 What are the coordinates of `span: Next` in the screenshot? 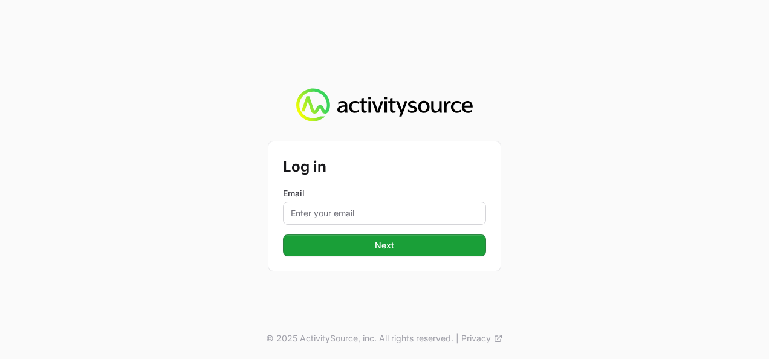 It's located at (384, 245).